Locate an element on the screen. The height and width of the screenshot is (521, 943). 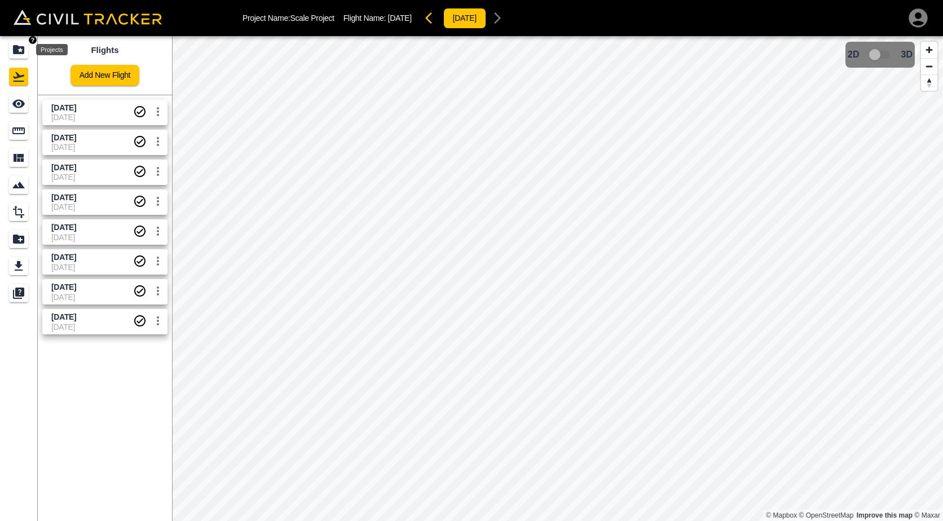
span: 3D model not uploaded yet is located at coordinates (880, 55).